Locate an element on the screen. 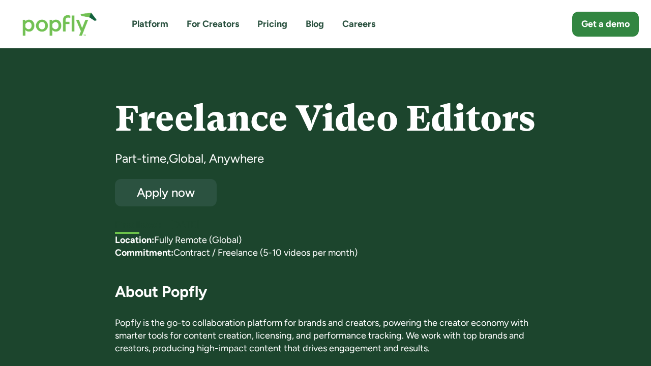 The height and width of the screenshot is (366, 651). h5: First listed: is located at coordinates (138, 225).